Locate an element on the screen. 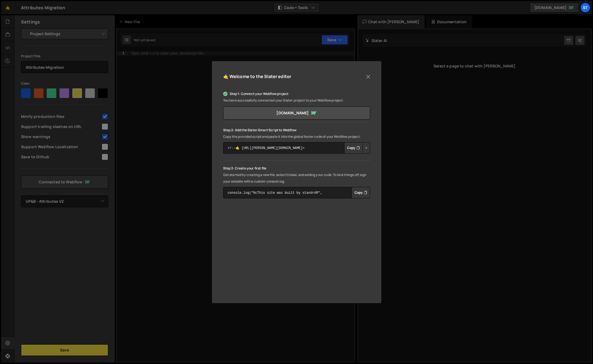  button: Close is located at coordinates (368, 77).